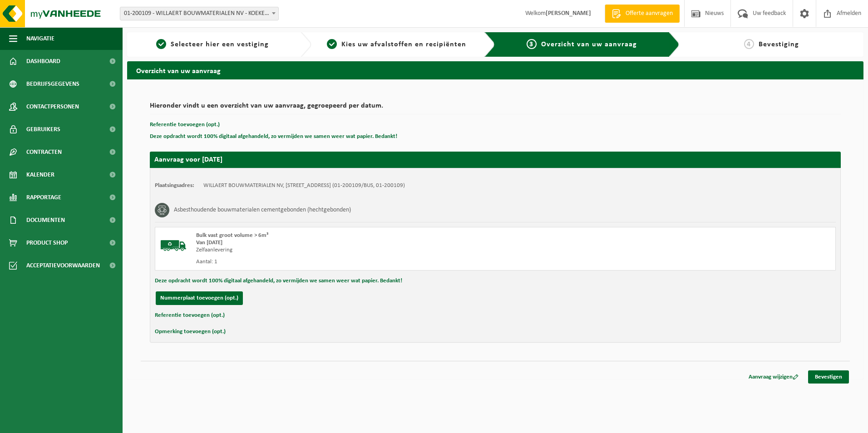 The width and height of the screenshot is (868, 433). Describe the element at coordinates (829, 377) in the screenshot. I see `a: Bevestigen` at that location.